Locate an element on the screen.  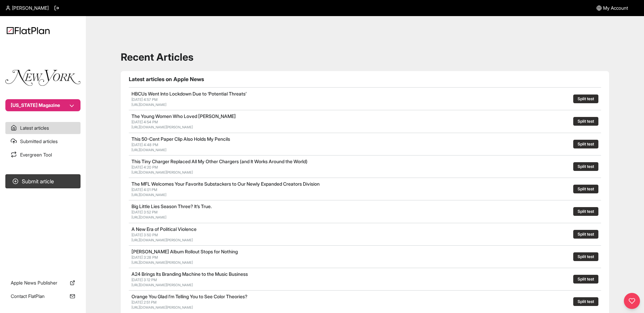
h1: Recent Articles is located at coordinates (365, 57).